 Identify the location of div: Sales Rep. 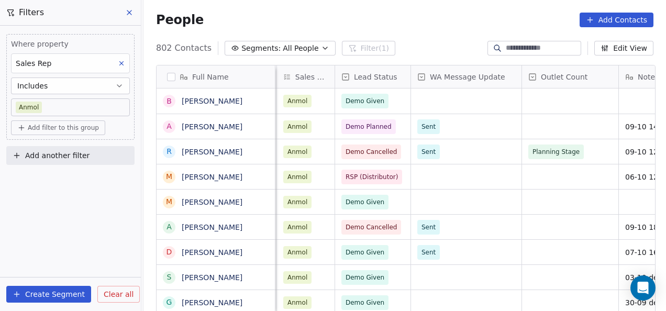
(306, 76).